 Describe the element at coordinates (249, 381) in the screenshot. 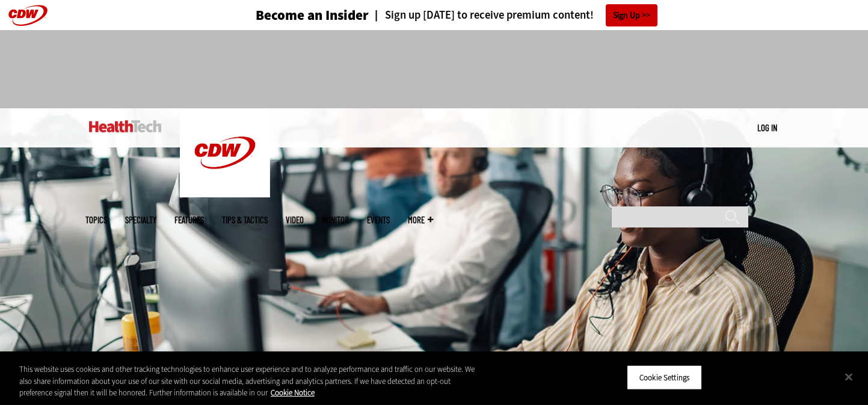

I see `div: This website uses cookies and other tracking technologies to enhance user experience and to analy...` at that location.